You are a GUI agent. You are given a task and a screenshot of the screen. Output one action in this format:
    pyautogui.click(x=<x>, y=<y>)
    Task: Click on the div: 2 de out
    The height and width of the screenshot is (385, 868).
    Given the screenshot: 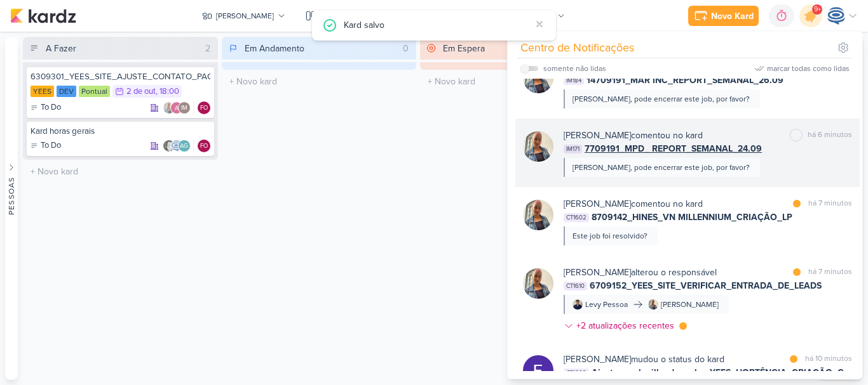 What is the action you would take?
    pyautogui.click(x=141, y=91)
    